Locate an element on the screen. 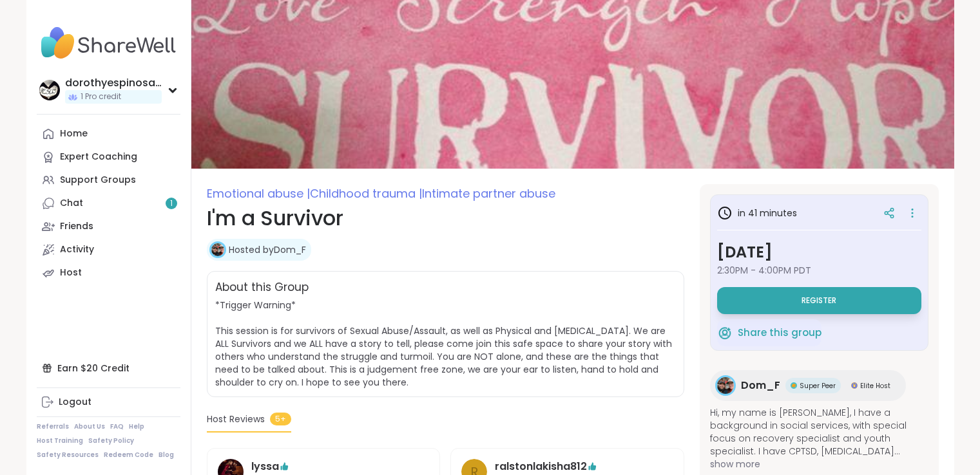  a: ralstonlakisha812 is located at coordinates (541, 467).